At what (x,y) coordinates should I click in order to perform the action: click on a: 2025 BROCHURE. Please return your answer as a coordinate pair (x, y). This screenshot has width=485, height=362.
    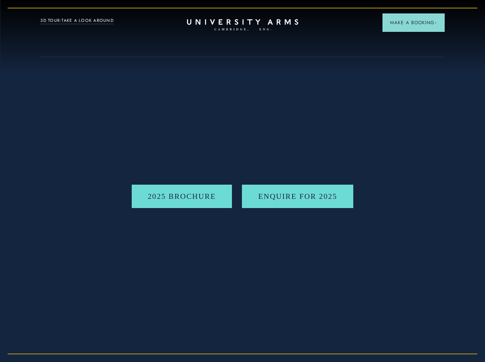
    Looking at the image, I should click on (182, 196).